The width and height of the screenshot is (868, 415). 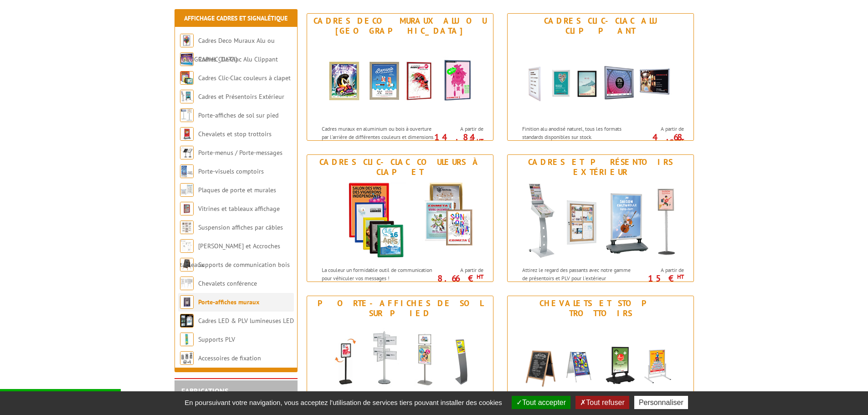 I want to click on a: Chevalets conférence, so click(x=227, y=284).